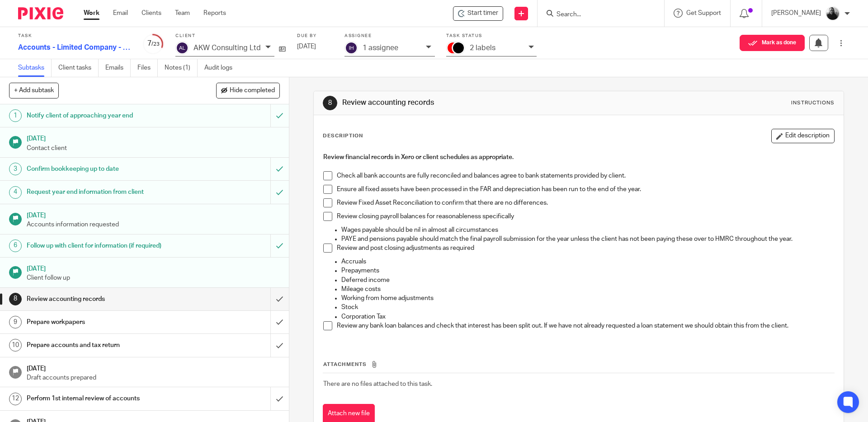  What do you see at coordinates (832, 14) in the screenshot?
I see `img: IMG_9585.jpg` at bounding box center [832, 14].